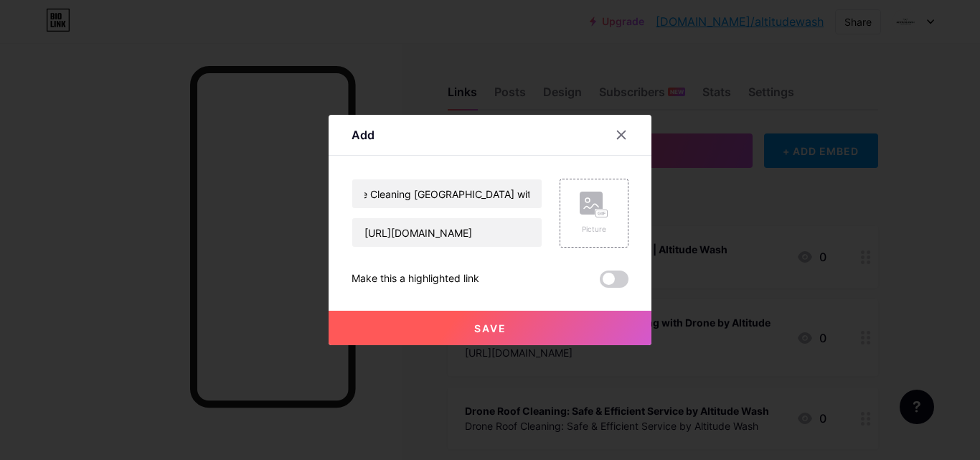  What do you see at coordinates (415, 279) in the screenshot?
I see `div: Make this a highlighted link` at bounding box center [415, 279].